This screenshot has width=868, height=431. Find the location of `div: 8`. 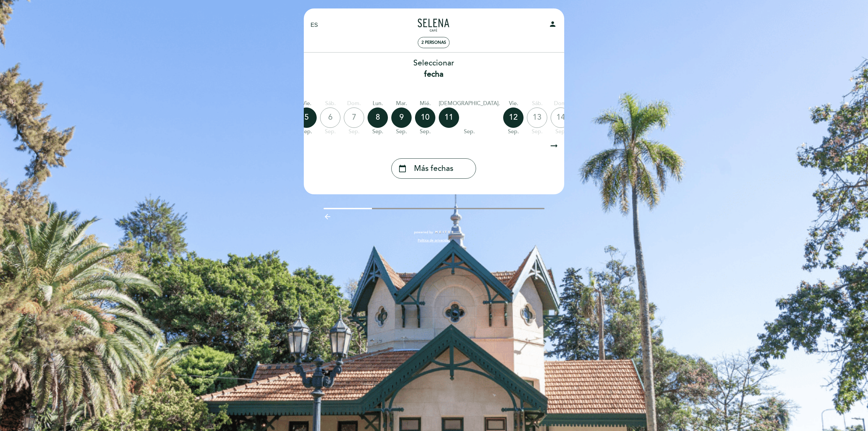

div: 8 is located at coordinates (378, 118).